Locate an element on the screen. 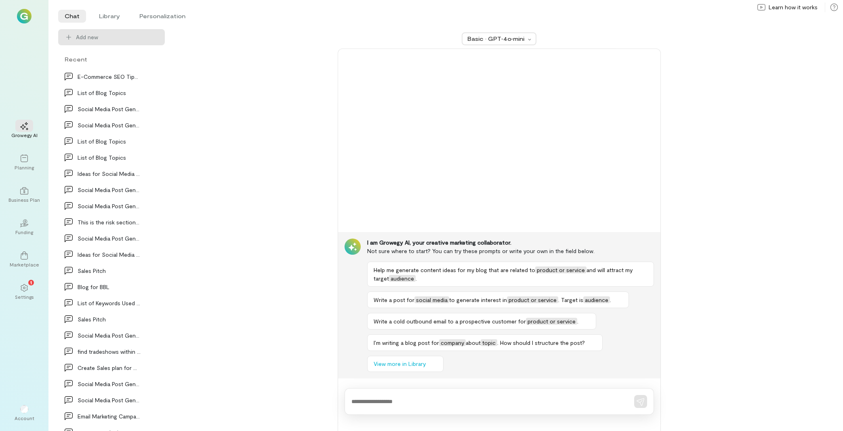  a: Marketplace is located at coordinates (24, 259).